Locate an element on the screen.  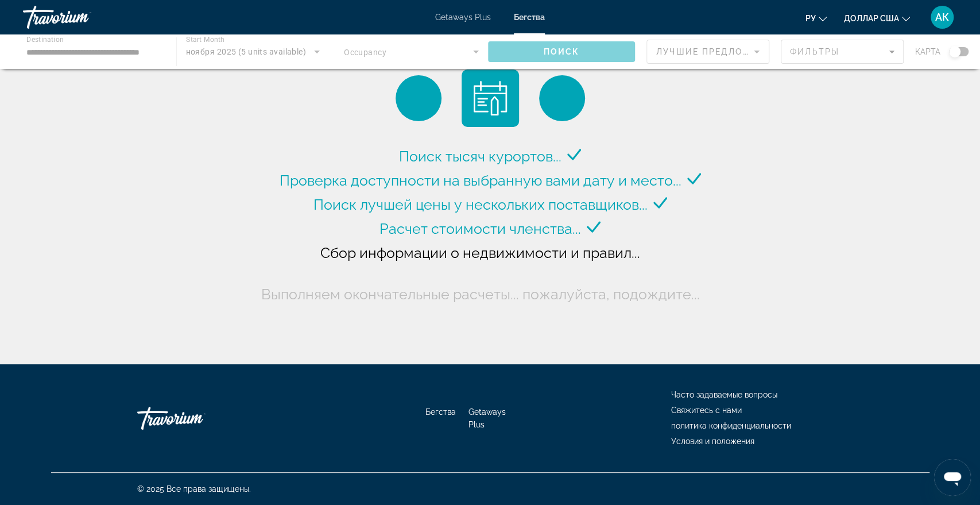
font: Условия и положения is located at coordinates (712, 441).